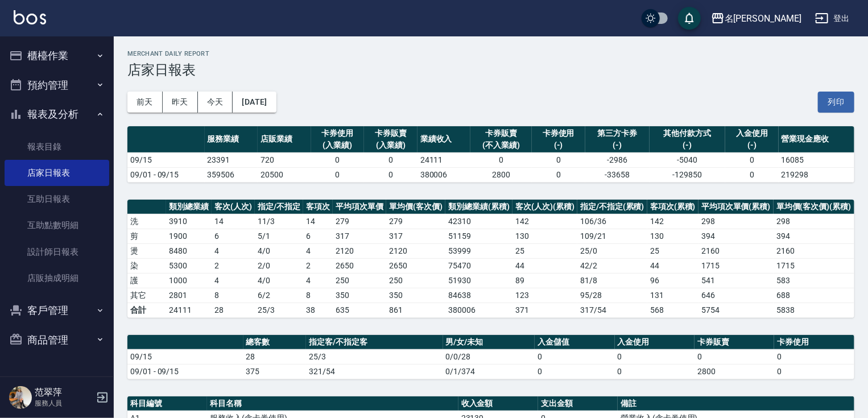 This screenshot has height=418, width=868. Describe the element at coordinates (234, 265) in the screenshot. I see `td: 2` at that location.